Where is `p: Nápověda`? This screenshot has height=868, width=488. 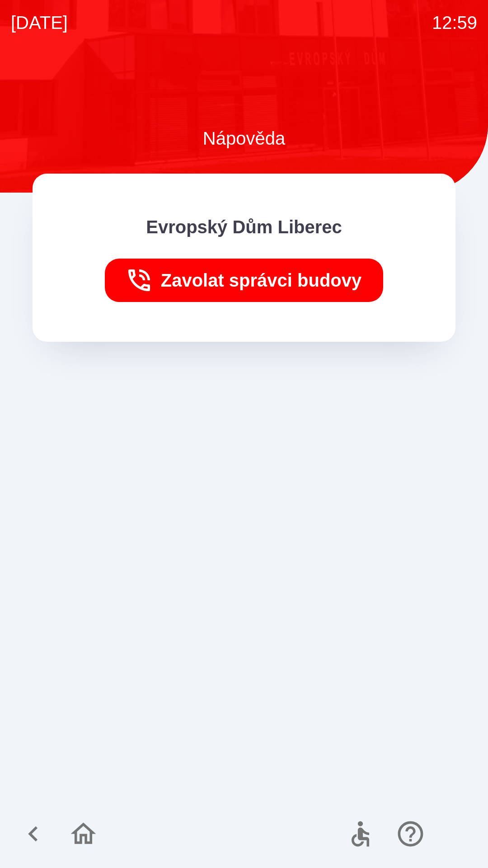
p: Nápověda is located at coordinates (244, 138).